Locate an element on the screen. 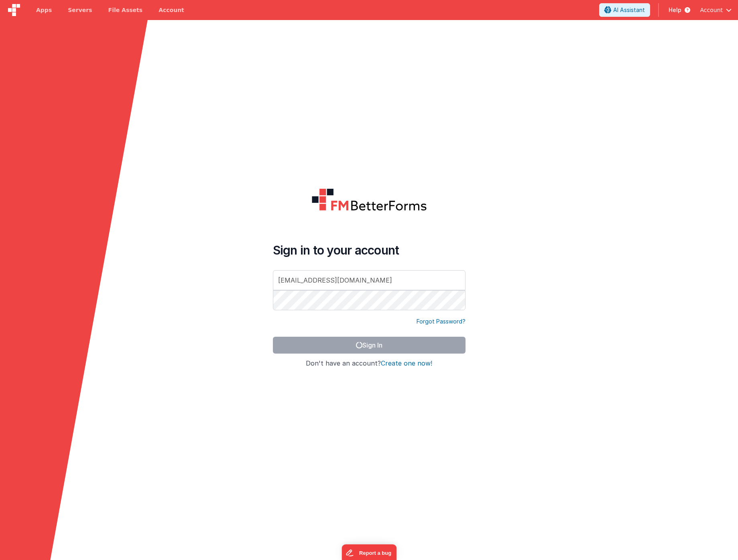 This screenshot has width=738, height=560. h4: Don't have an account? is located at coordinates (369, 363).